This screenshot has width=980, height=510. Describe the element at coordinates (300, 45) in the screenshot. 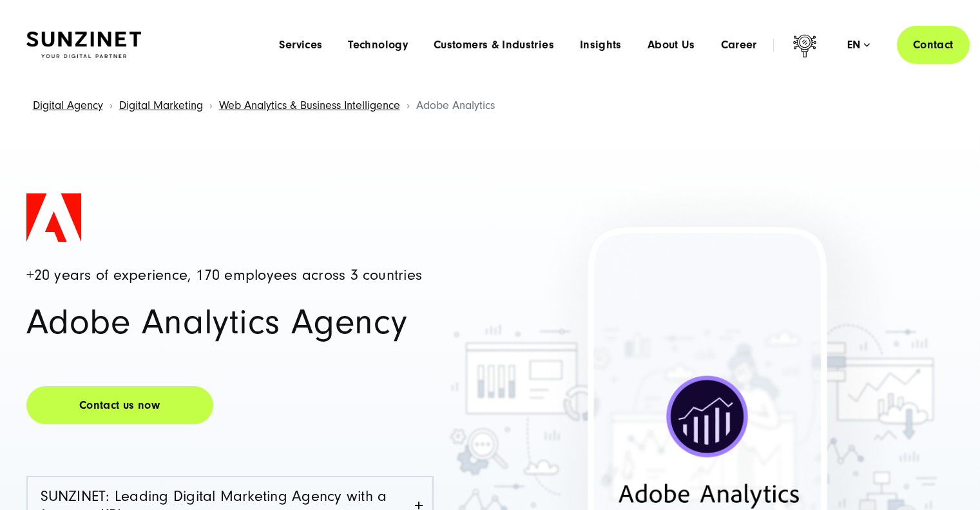

I see `a: Services` at that location.